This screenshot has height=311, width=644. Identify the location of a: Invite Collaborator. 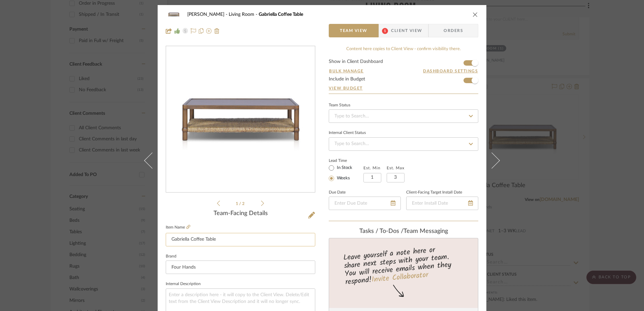
(399, 278).